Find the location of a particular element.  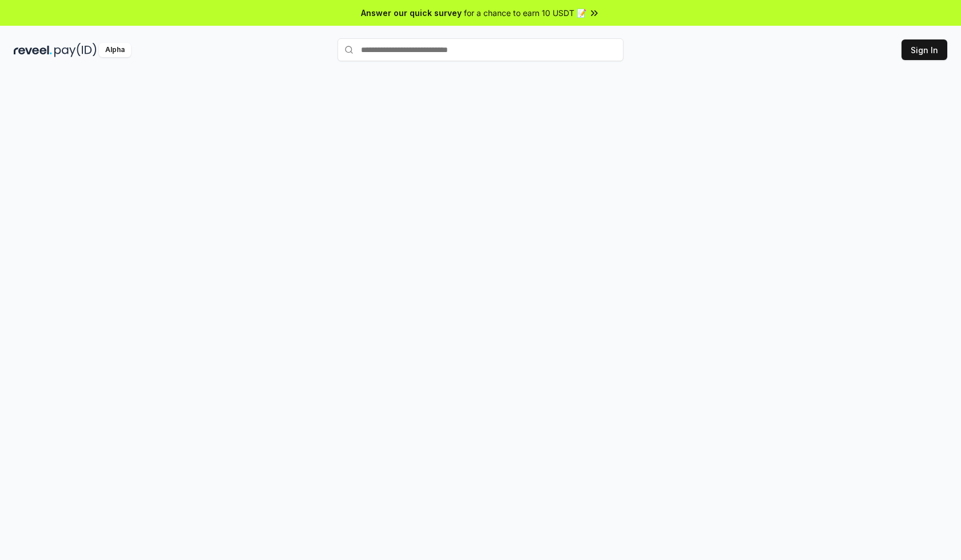

img: reveel_dark is located at coordinates (32, 50).